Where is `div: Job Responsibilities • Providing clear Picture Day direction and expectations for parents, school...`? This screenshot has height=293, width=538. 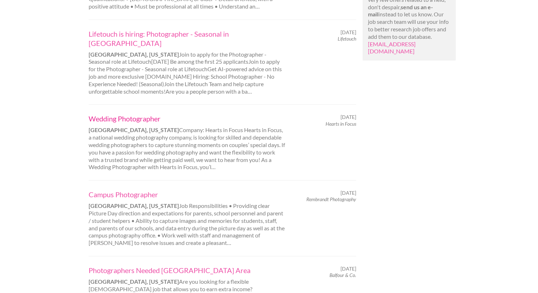 div: Job Responsibilities • Providing clear Picture Day direction and expectations for parents, school... is located at coordinates (187, 218).